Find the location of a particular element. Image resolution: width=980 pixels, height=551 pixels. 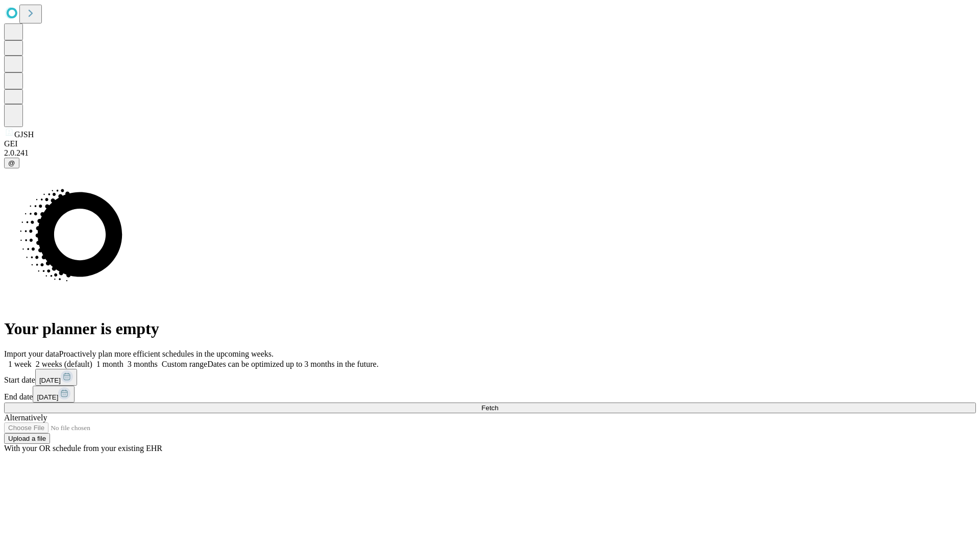

span: 1 week is located at coordinates (20, 364).